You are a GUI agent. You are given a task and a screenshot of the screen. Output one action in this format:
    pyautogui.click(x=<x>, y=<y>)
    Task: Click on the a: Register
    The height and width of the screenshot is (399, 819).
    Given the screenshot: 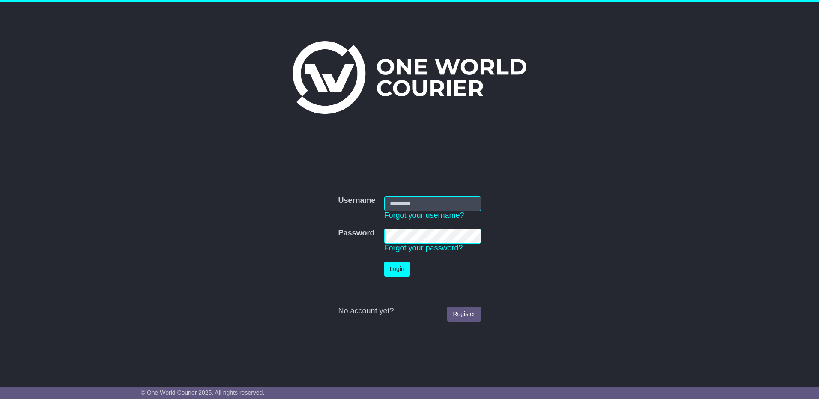 What is the action you would take?
    pyautogui.click(x=464, y=314)
    